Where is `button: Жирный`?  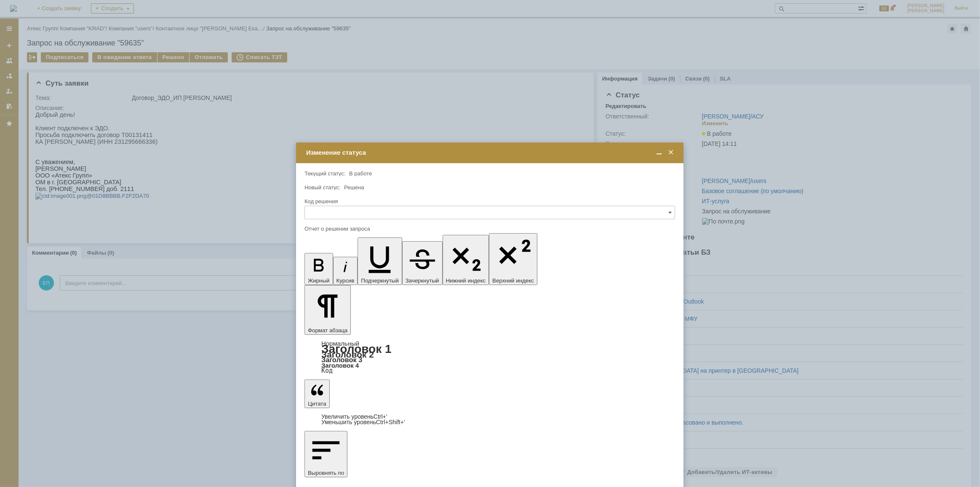 button: Жирный is located at coordinates (319, 269).